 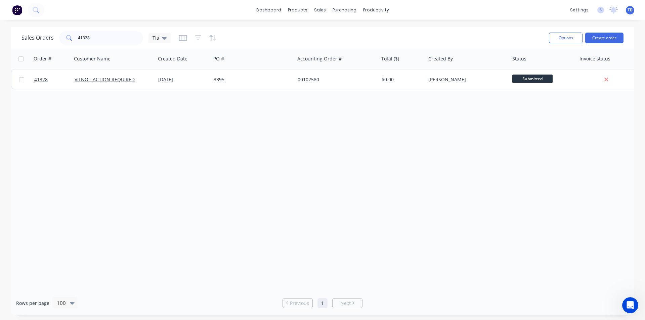 What do you see at coordinates (33, 303) in the screenshot?
I see `span: Rows per page` at bounding box center [33, 303].